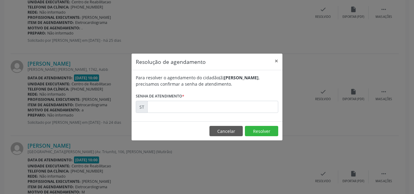  I want to click on button: Resolver, so click(262, 131).